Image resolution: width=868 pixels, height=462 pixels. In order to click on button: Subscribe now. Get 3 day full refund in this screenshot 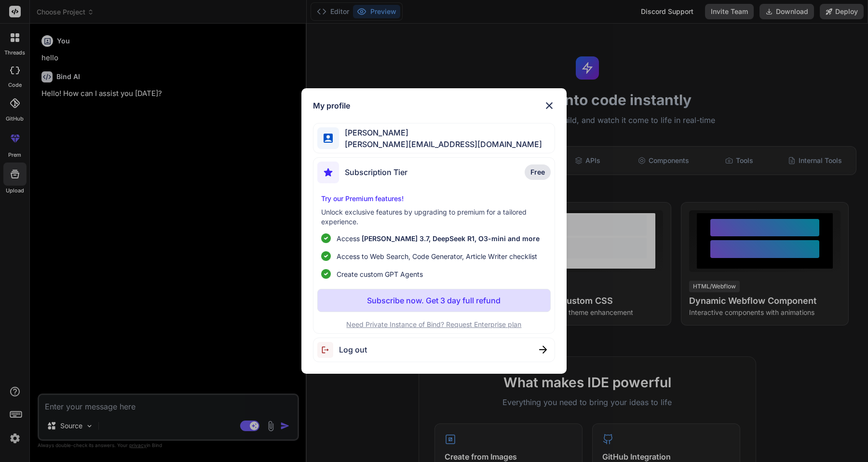, I will do `click(434, 301)`.